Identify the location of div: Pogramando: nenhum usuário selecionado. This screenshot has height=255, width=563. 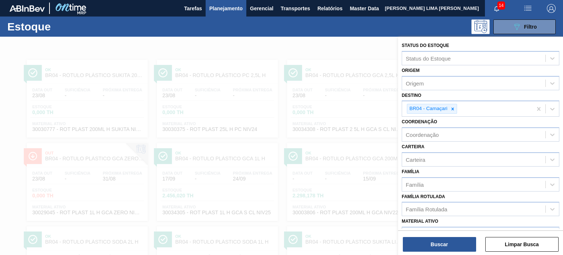
(481, 27).